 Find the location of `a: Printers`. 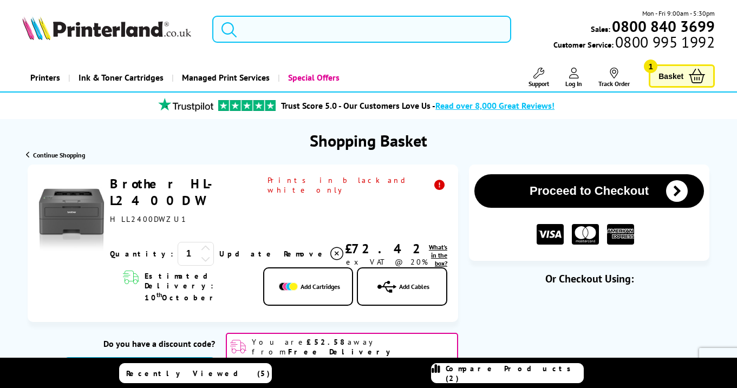

a: Printers is located at coordinates (45, 77).